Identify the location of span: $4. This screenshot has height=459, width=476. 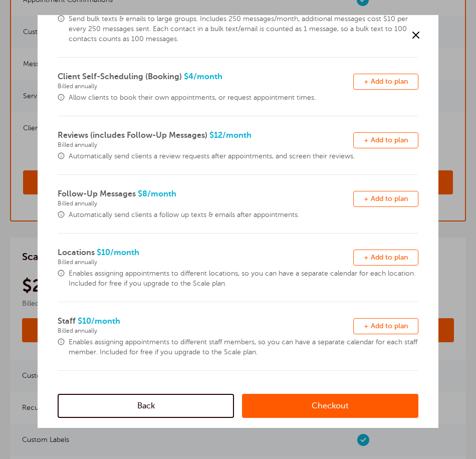
(205, 81).